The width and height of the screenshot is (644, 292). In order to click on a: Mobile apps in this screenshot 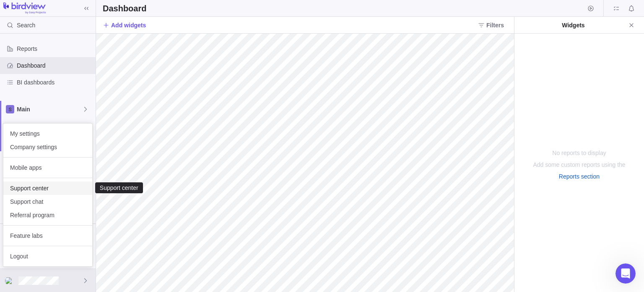, I will do `click(48, 167)`.